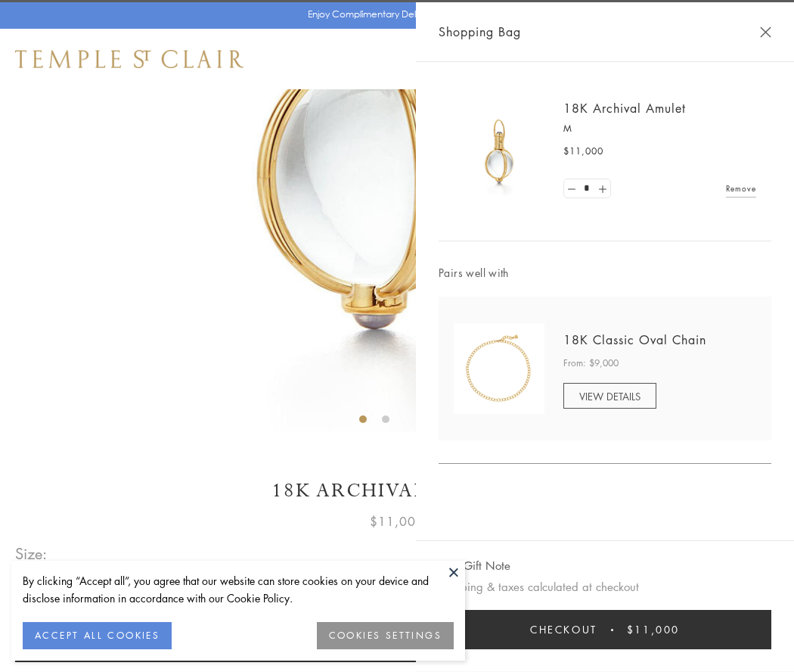 The image size is (794, 672). I want to click on img: 18K Archival Amulet, so click(500, 151).